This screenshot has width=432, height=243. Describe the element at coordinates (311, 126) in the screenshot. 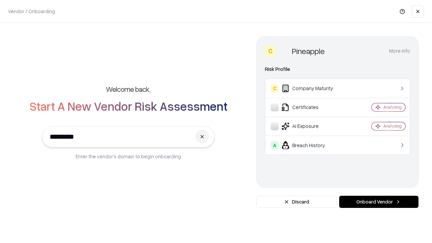

I see `div: AI Exposure` at that location.